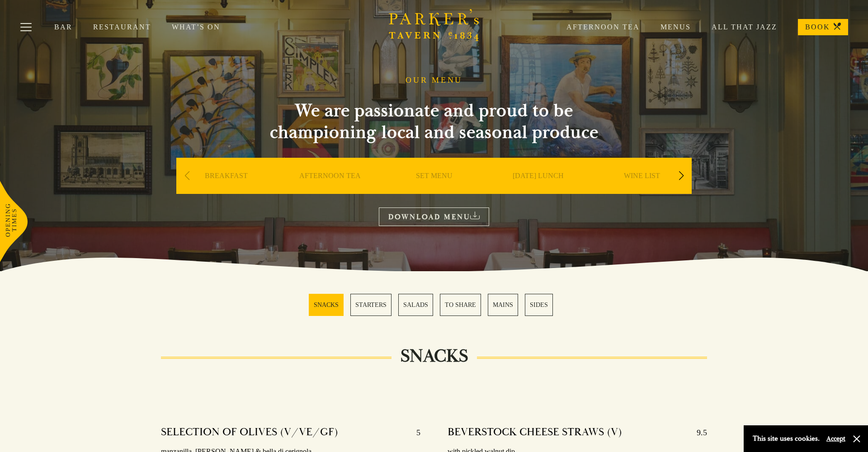  What do you see at coordinates (857, 439) in the screenshot?
I see `button: Close and accept` at bounding box center [857, 439].